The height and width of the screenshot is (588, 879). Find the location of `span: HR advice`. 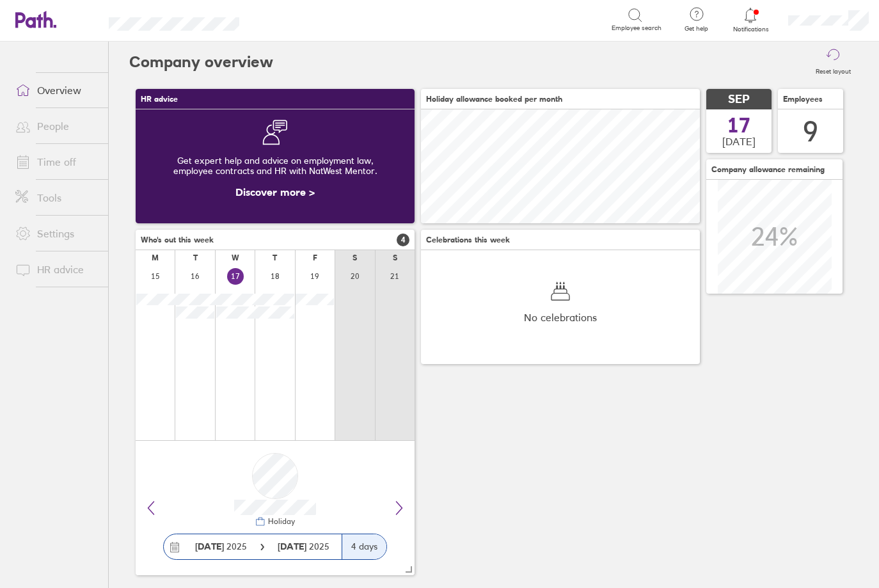

span: HR advice is located at coordinates (159, 99).